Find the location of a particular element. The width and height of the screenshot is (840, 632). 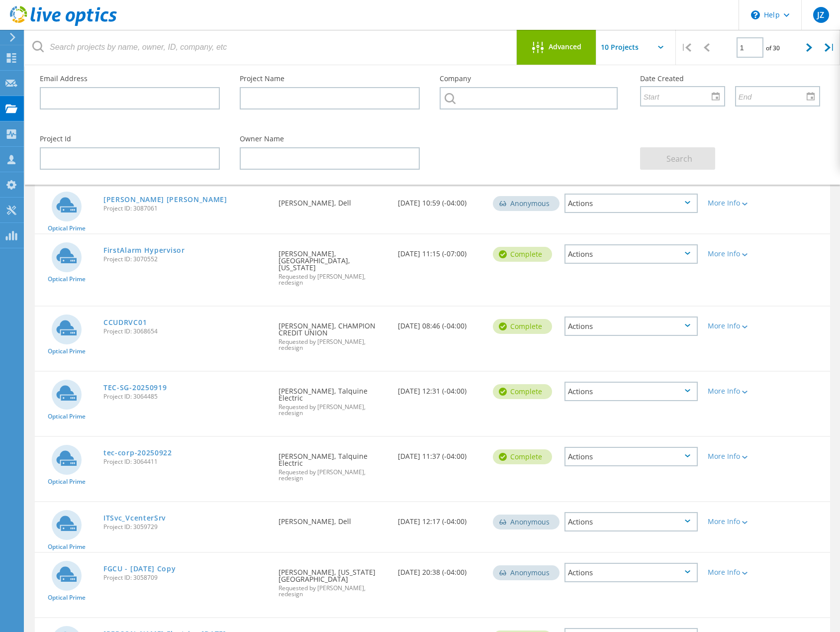

a: FirstAlarm Hypervisor is located at coordinates (145, 250).